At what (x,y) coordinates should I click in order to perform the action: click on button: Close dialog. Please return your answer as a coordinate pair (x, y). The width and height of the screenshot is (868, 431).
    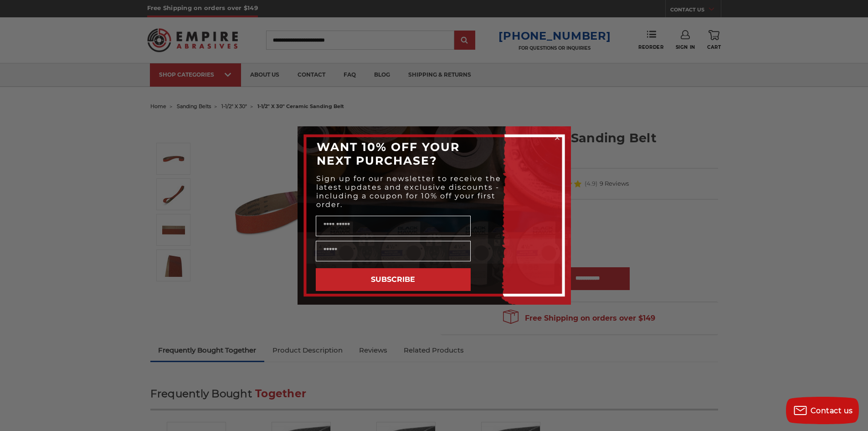
    Looking at the image, I should click on (558, 138).